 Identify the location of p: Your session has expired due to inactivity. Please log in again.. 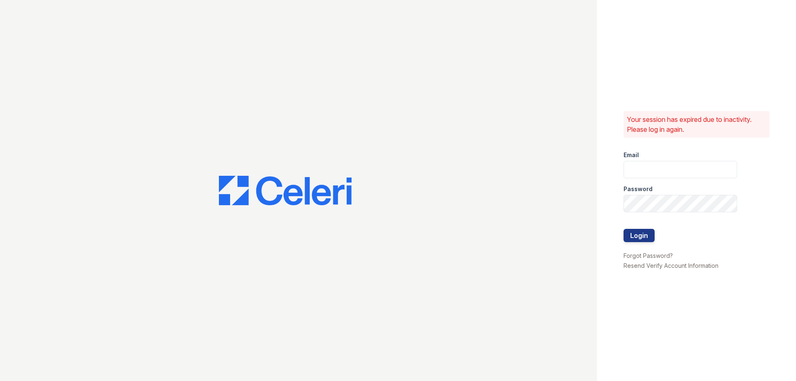
(697, 124).